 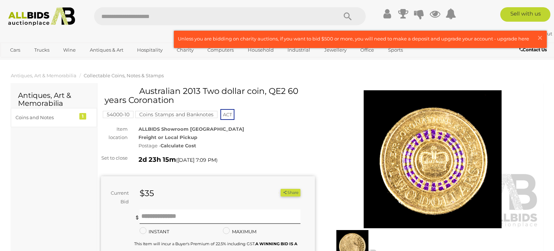 I want to click on a: Sports, so click(x=395, y=50).